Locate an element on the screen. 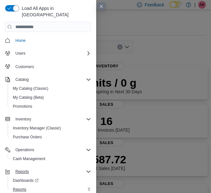 This screenshot has width=211, height=193. a: Customers is located at coordinates (25, 67).